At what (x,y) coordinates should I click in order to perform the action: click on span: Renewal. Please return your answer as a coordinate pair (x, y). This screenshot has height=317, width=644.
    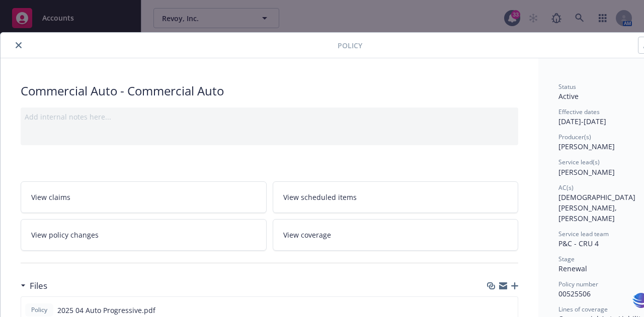
    Looking at the image, I should click on (573, 268).